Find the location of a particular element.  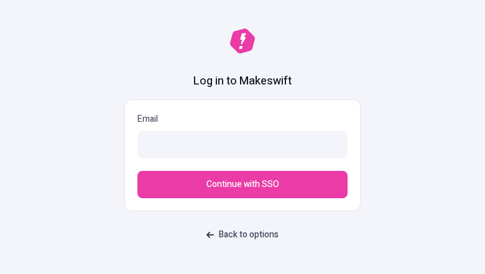

input: Email is located at coordinates (242, 145).